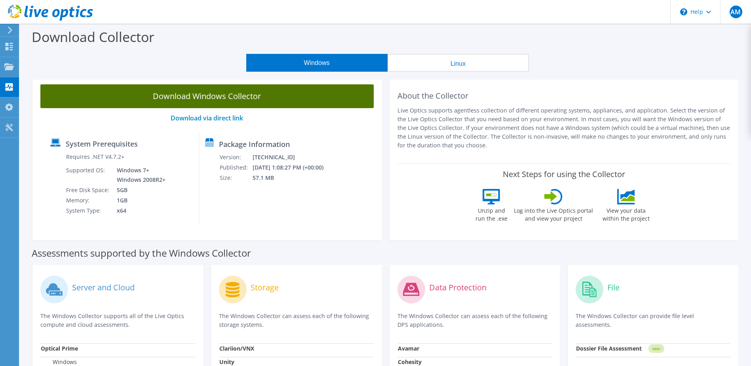  Describe the element at coordinates (265, 288) in the screenshot. I see `label: Storage` at that location.